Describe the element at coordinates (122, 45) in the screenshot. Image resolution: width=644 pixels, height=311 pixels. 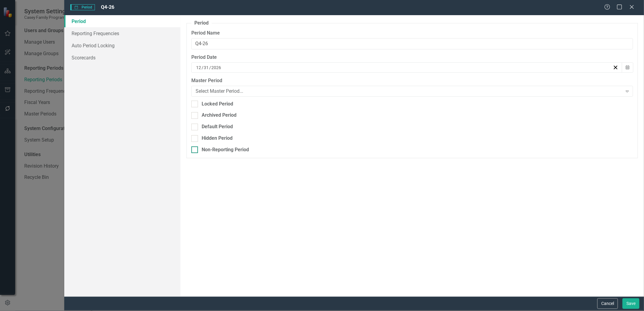
I see `a: Auto Period Locking` at that location.